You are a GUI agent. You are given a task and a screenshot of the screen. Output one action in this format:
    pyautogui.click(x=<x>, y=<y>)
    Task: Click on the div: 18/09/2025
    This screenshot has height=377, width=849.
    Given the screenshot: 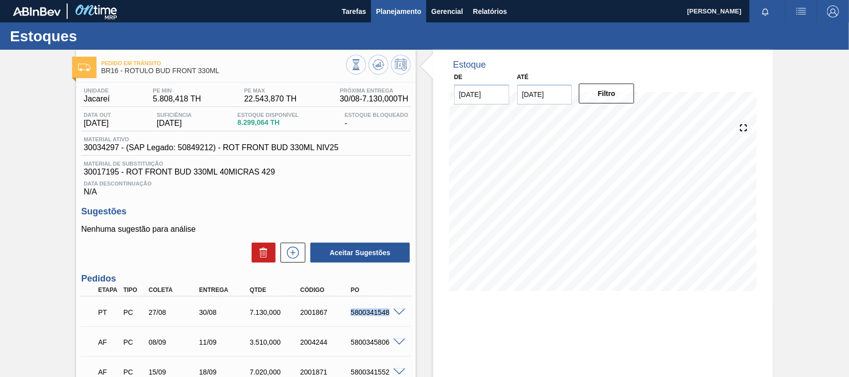 What is the action you would take?
    pyautogui.click(x=224, y=372)
    